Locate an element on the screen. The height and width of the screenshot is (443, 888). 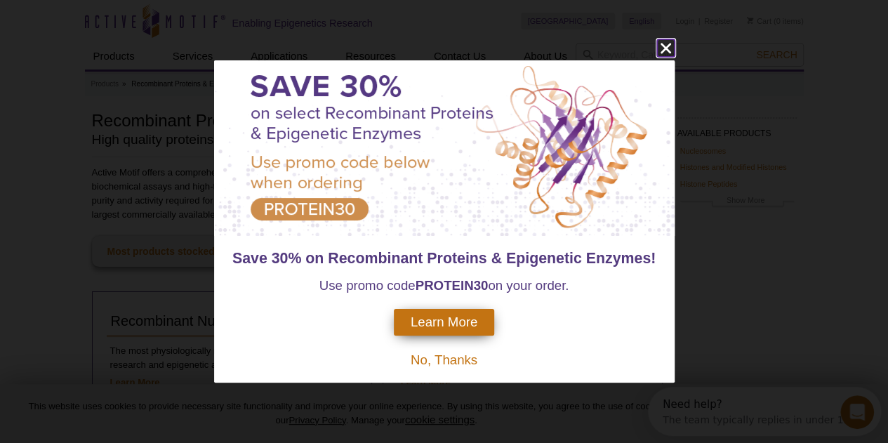
button: close is located at coordinates (666, 48).